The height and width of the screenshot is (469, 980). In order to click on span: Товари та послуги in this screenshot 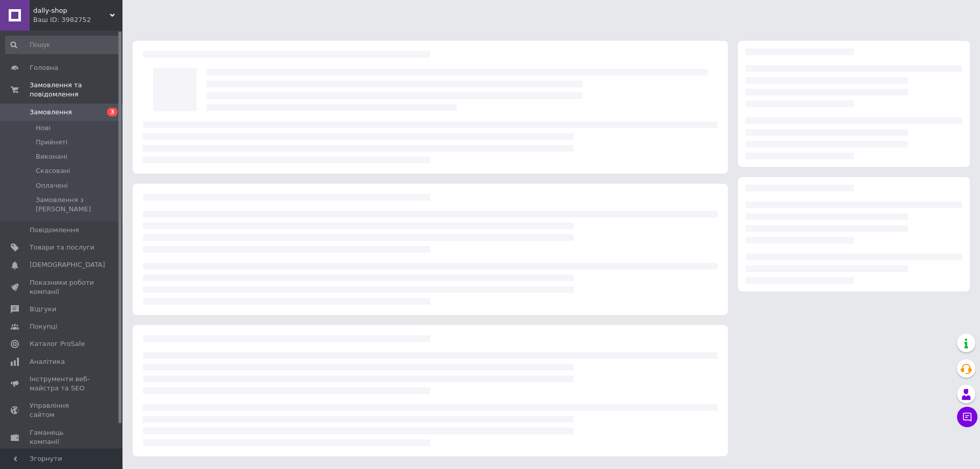, I will do `click(62, 248)`.